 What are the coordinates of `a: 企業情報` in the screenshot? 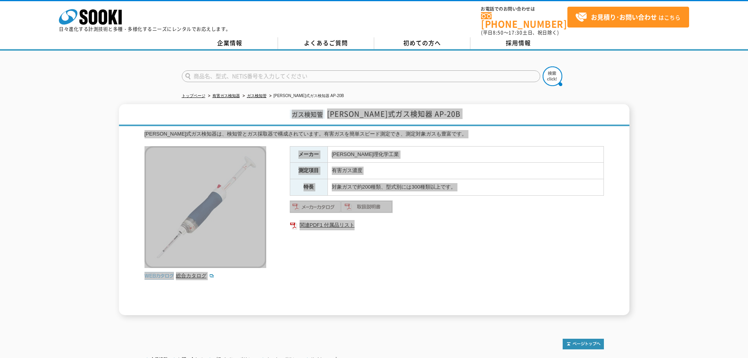 It's located at (230, 43).